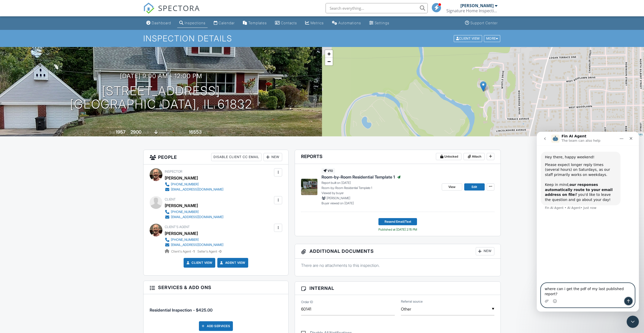 The height and width of the screenshot is (333, 644). Describe the element at coordinates (51, 158) in the screenshot. I see `textarea: Ask a question…` at that location.